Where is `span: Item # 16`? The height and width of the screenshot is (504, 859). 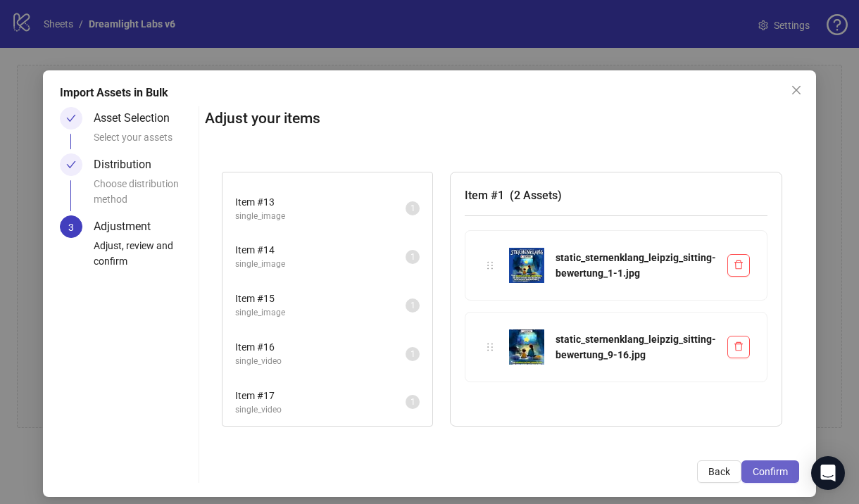 span: Item # 16 is located at coordinates (321, 347).